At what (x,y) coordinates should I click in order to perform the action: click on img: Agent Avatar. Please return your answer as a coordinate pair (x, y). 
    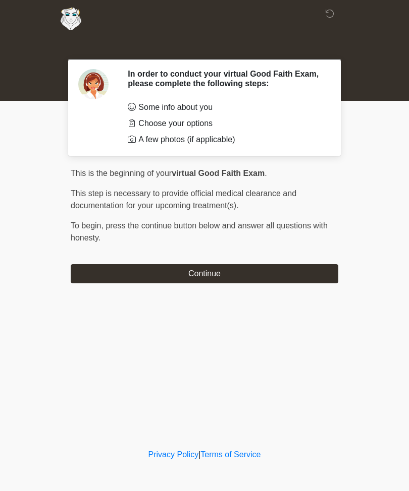
    Looking at the image, I should click on (93, 84).